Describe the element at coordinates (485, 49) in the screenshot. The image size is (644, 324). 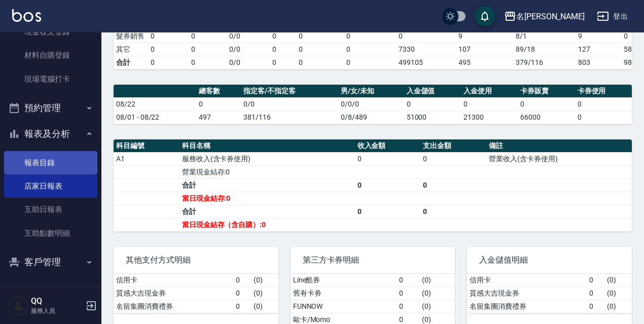
I see `td: 107` at that location.